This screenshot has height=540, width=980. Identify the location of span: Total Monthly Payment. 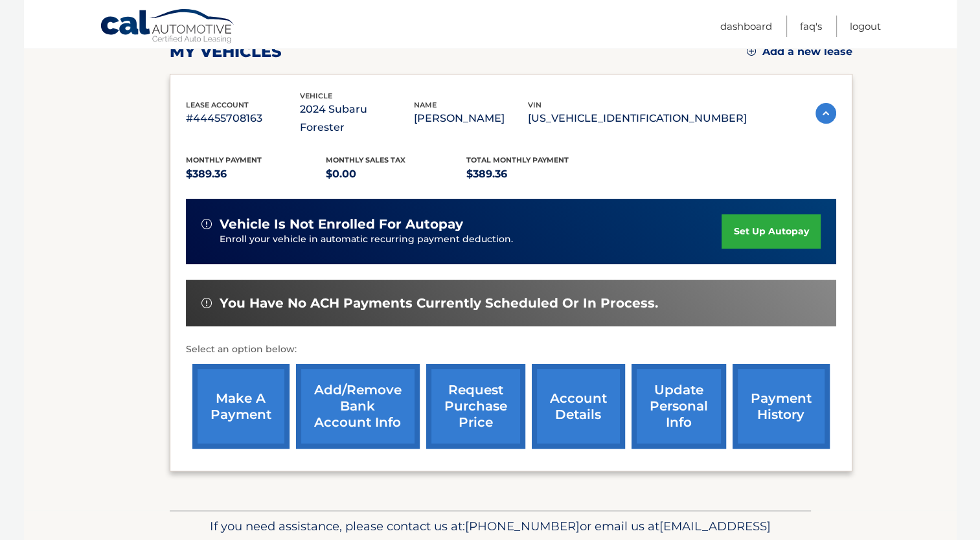
(518, 160).